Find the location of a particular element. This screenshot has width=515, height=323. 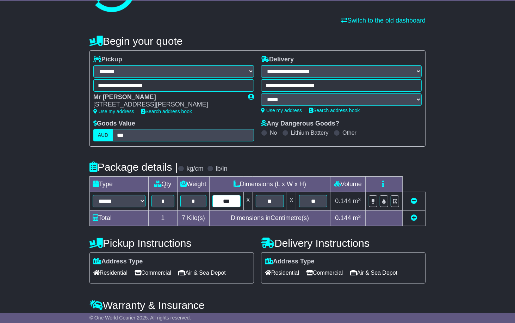

span: © One World Courier 2025. All rights reserved. is located at coordinates (140, 317).